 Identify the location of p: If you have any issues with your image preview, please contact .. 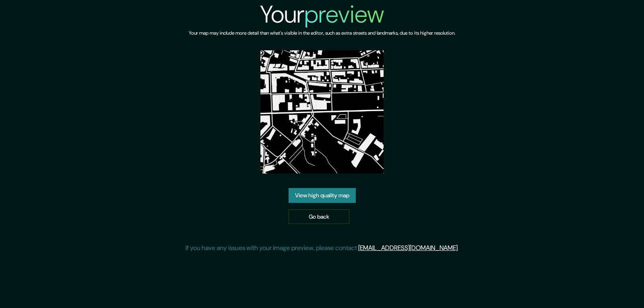
(322, 248).